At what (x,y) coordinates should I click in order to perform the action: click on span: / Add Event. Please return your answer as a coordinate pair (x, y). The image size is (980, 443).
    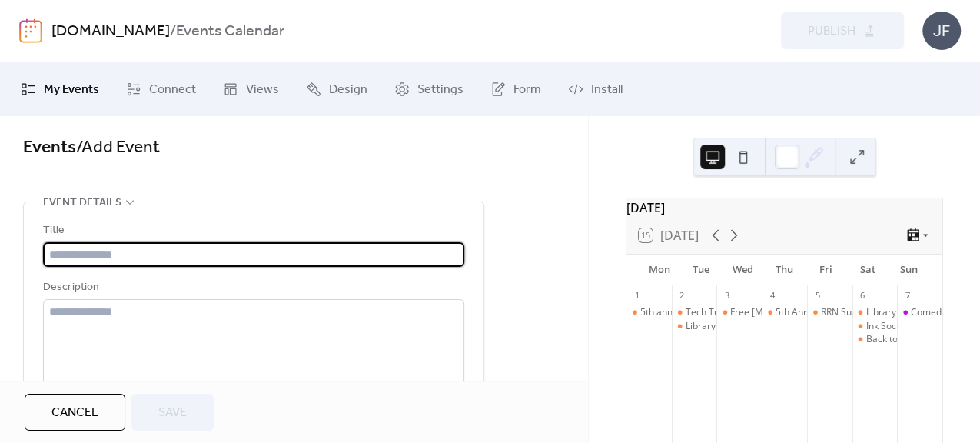
    Looking at the image, I should click on (118, 148).